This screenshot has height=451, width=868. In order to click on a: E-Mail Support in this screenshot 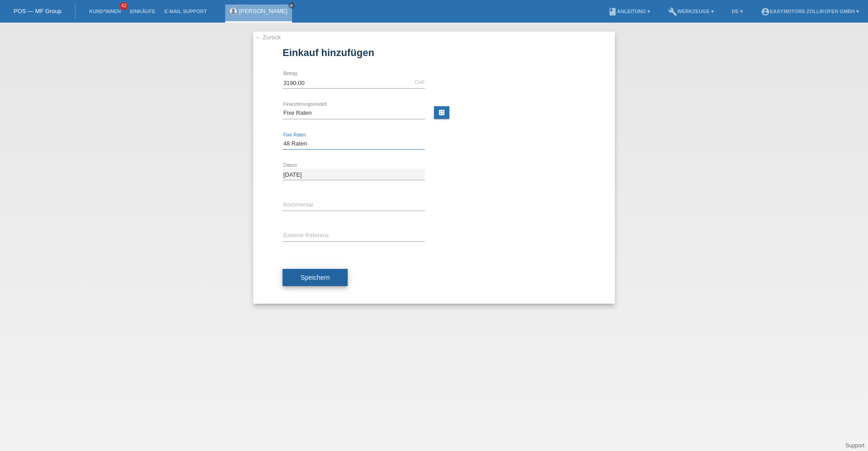, I will do `click(186, 12)`.